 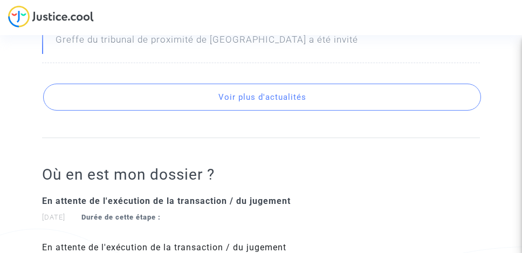 What do you see at coordinates (260, 174) in the screenshot?
I see `h2: Où en est mon dossier ?` at bounding box center [260, 174].